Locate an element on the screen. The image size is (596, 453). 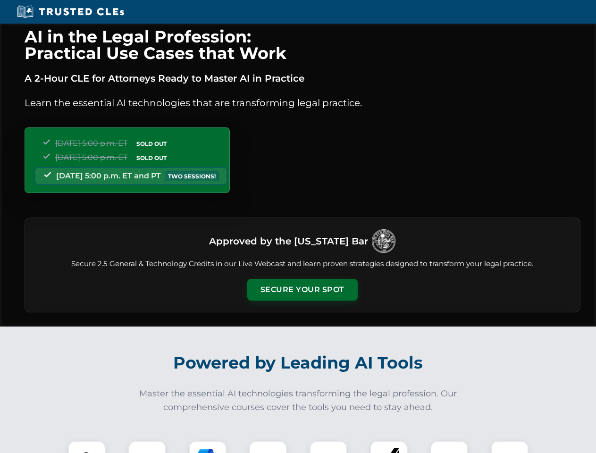
h2: Powered by Leading AI Tools is located at coordinates (298, 363).